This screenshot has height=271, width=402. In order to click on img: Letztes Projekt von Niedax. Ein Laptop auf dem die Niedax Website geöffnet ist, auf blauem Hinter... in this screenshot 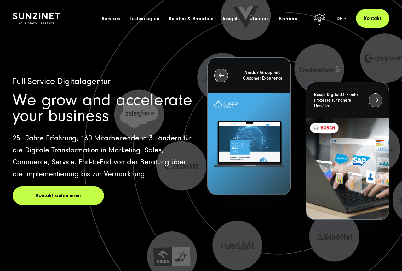, I will do `click(249, 144)`.